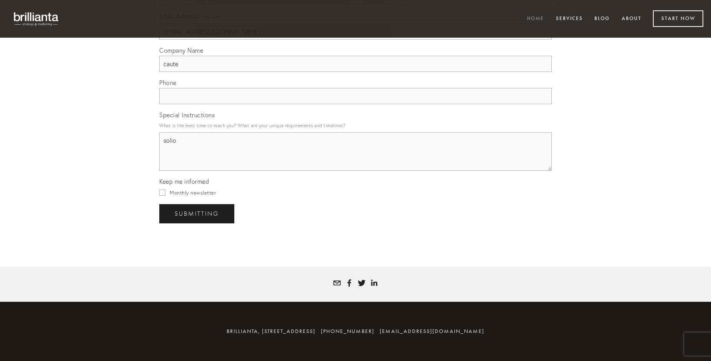  Describe the element at coordinates (535, 19) in the screenshot. I see `a: Home` at that location.